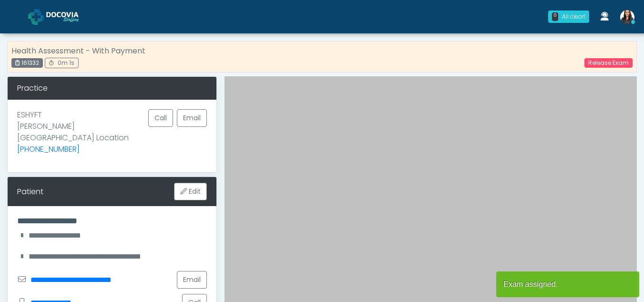 This screenshot has width=644, height=302. I want to click on a: Edit, so click(190, 191).